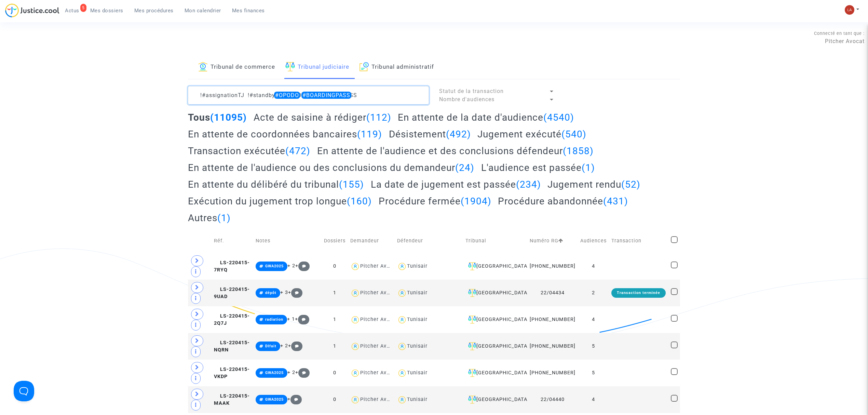 This screenshot has height=415, width=868. What do you see at coordinates (203, 10) in the screenshot?
I see `span: Mon calendrier` at bounding box center [203, 10].